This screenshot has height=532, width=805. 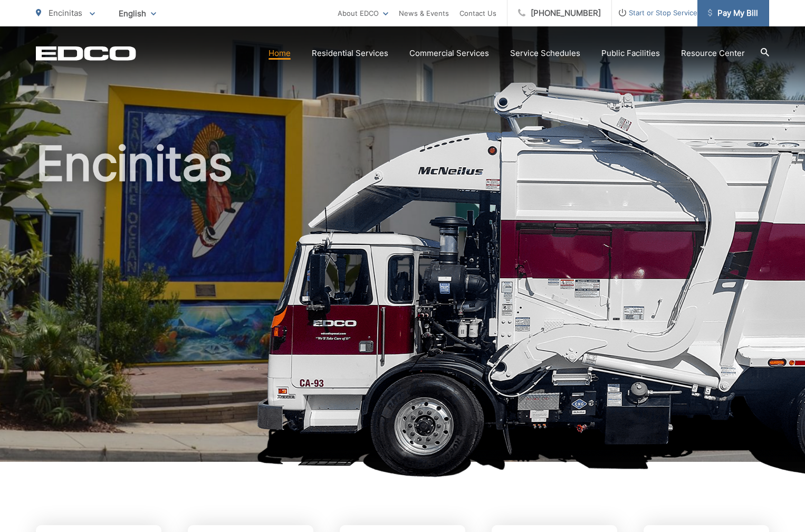 What do you see at coordinates (545, 53) in the screenshot?
I see `a: Service Schedules` at bounding box center [545, 53].